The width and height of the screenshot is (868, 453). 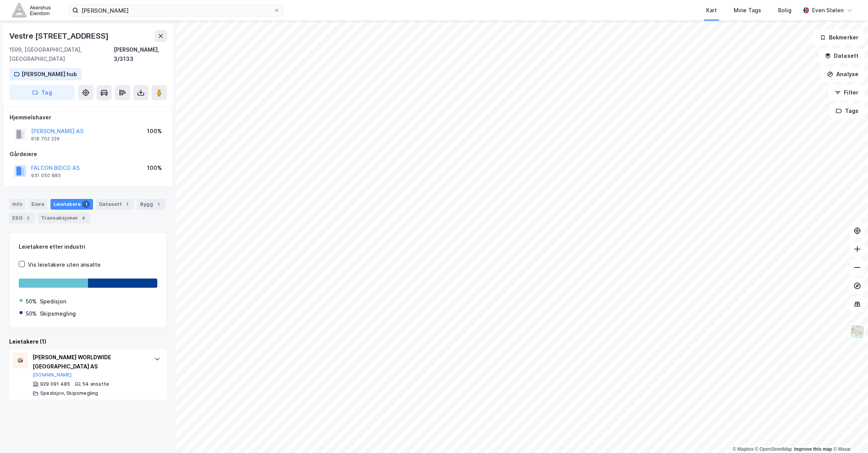 I want to click on div: Leietakere (1), so click(x=88, y=342).